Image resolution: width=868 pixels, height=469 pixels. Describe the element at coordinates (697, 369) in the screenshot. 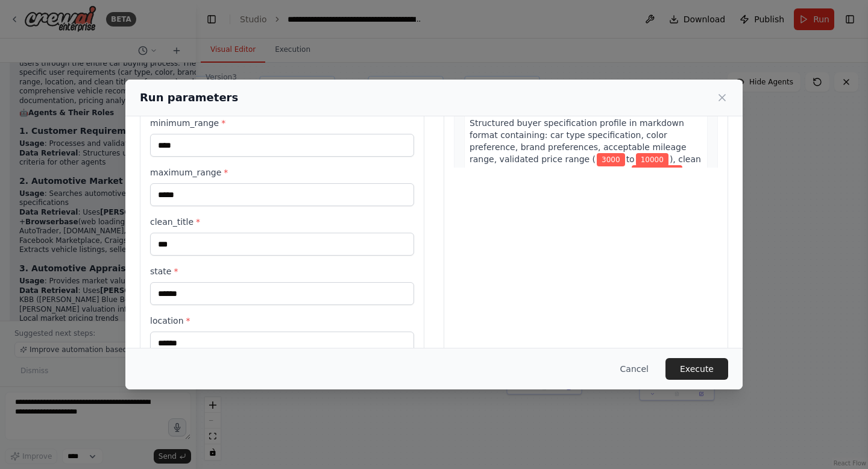

I see `button: Execute` at that location.